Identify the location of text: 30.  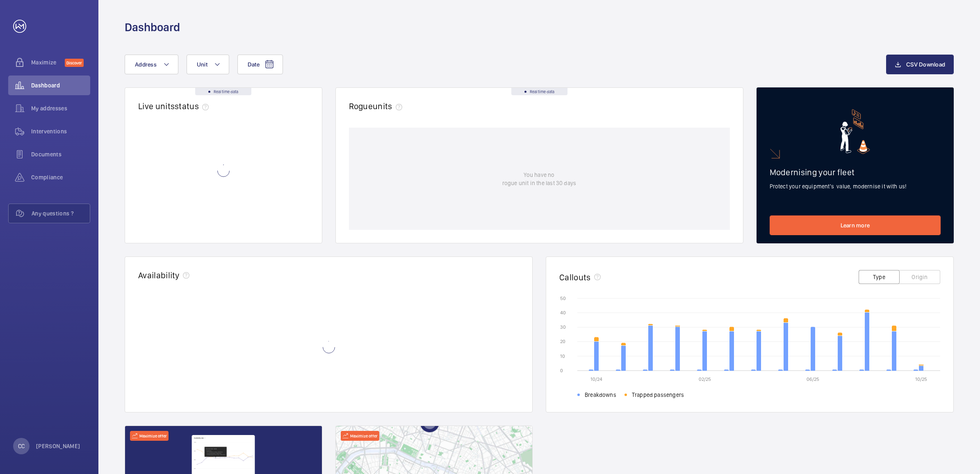
(563, 327).